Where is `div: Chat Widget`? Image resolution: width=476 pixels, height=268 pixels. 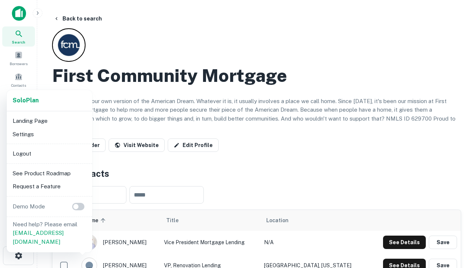 div: Chat Widget is located at coordinates (458, 202).